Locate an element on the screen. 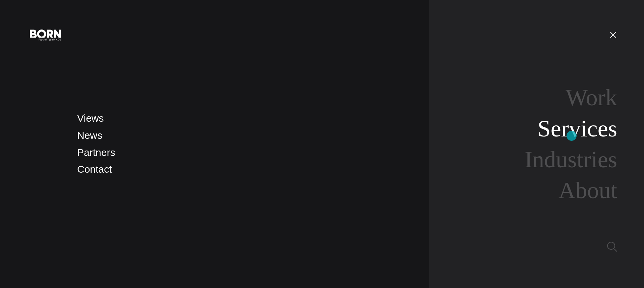 The image size is (644, 288). a: Contact is located at coordinates (94, 168).